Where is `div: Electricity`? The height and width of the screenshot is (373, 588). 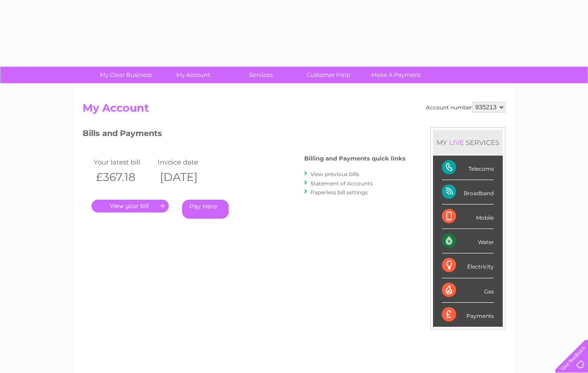
div: Electricity is located at coordinates (468, 265).